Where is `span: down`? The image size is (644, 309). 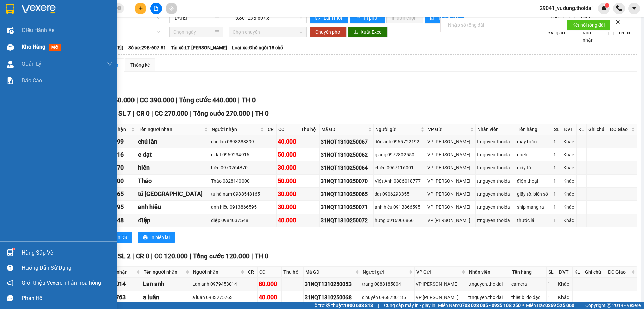
span: down is located at coordinates (110, 64).